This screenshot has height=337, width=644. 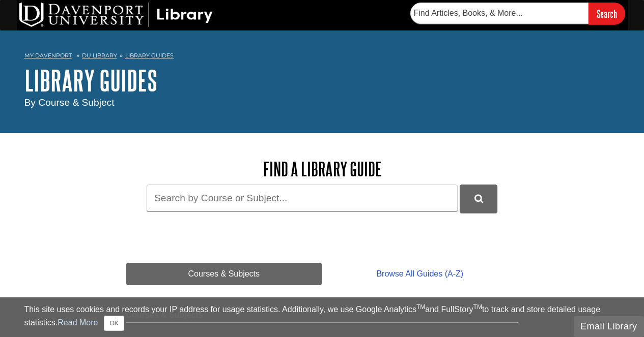 I want to click on div: By Course & Subject, so click(x=322, y=103).